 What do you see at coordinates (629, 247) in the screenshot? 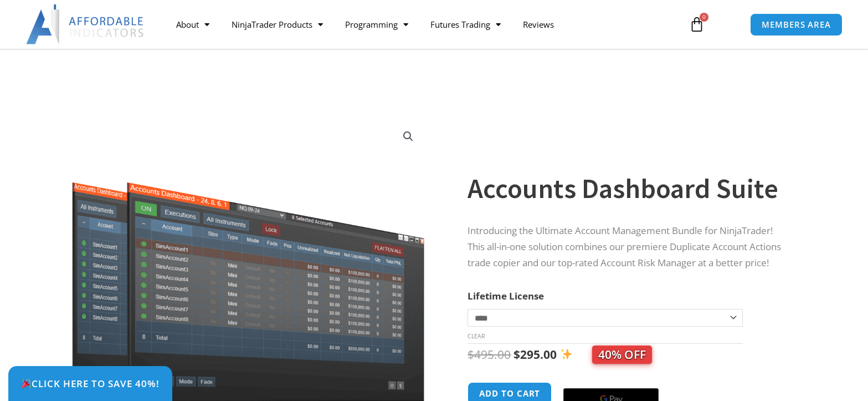
I see `p: Introducing the Ultimate Account Management Bundle for NinjaTrader! This all-in-one solution comb...` at bounding box center [629, 247].